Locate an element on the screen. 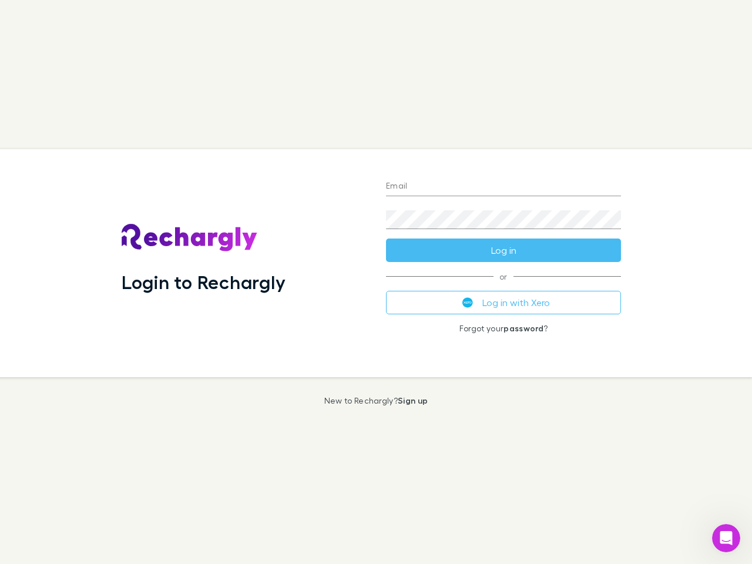  button: Log in with Xero is located at coordinates (503, 303).